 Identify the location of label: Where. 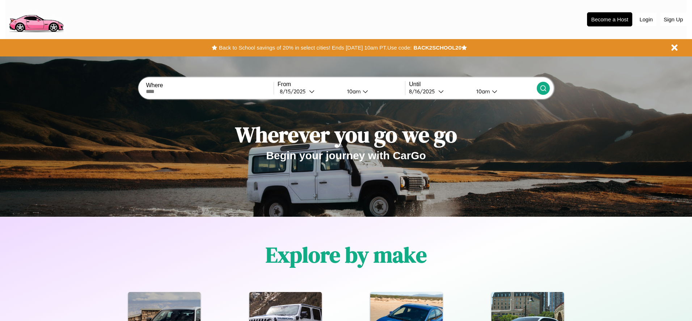
(209, 85).